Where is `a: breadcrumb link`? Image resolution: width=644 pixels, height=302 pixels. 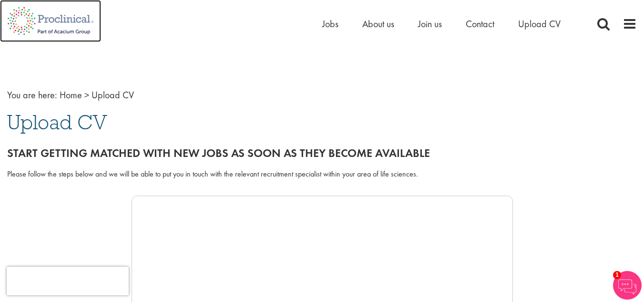
a: breadcrumb link is located at coordinates (71, 95).